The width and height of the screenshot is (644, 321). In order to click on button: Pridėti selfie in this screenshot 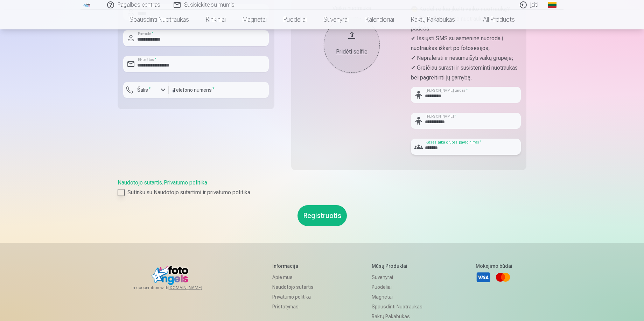, I will do `click(352, 45)`.